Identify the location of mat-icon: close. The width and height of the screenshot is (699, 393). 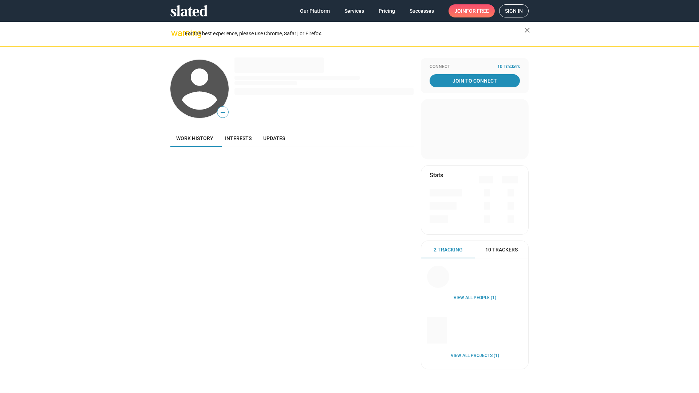
(527, 30).